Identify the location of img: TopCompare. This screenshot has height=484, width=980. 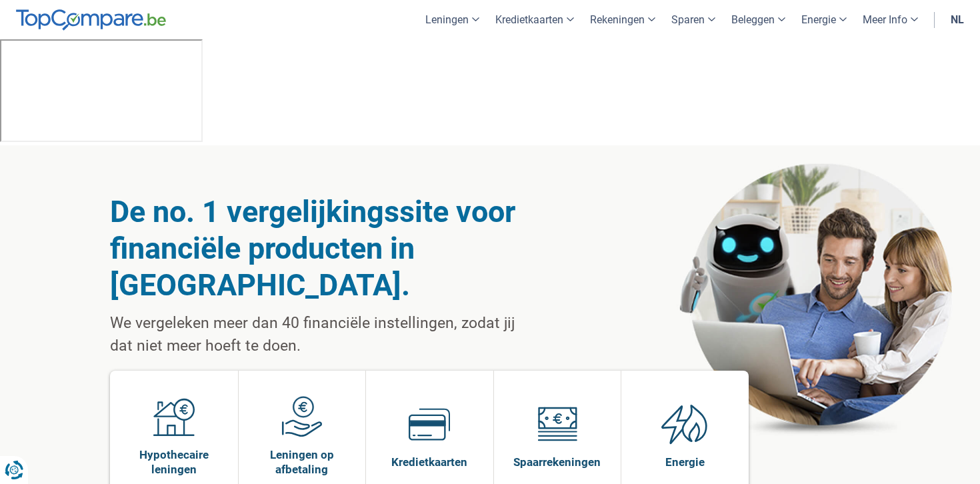
(91, 20).